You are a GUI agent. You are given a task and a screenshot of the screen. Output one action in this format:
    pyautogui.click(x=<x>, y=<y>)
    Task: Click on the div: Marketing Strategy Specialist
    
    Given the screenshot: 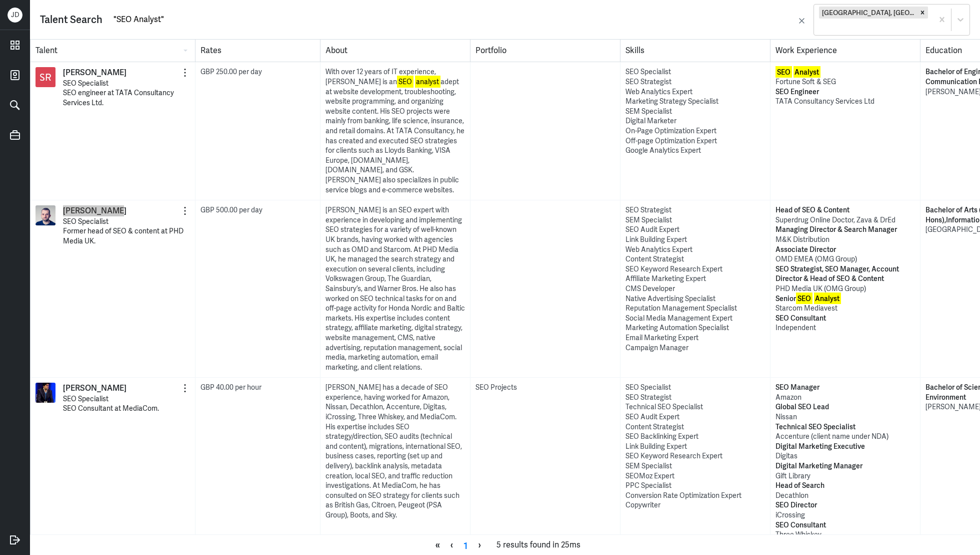 What is the action you would take?
    pyautogui.click(x=695, y=102)
    